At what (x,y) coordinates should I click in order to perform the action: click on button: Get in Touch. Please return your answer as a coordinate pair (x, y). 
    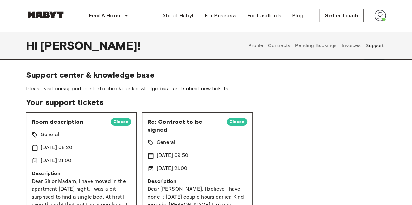
    Looking at the image, I should click on (341, 16).